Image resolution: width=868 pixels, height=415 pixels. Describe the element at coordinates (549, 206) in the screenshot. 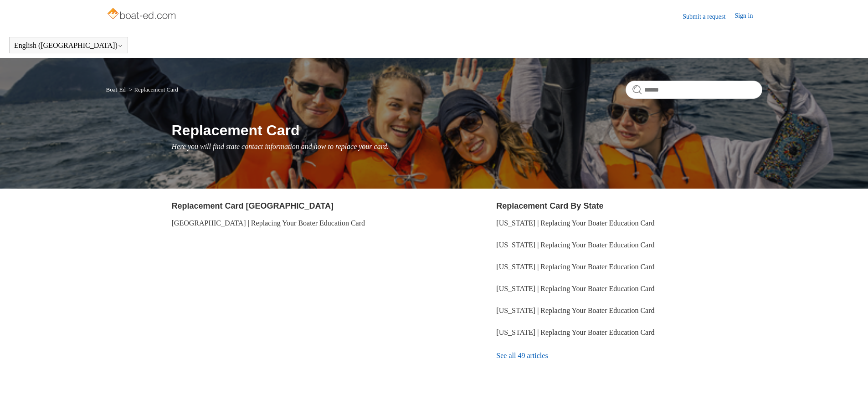

I see `a: Replacement Card By State` at that location.